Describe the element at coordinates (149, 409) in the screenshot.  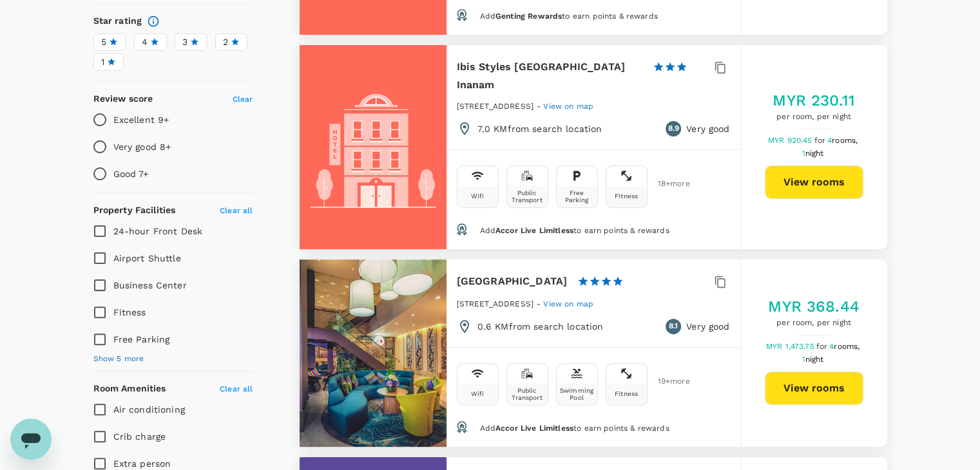
I see `span: Air conditioning` at that location.